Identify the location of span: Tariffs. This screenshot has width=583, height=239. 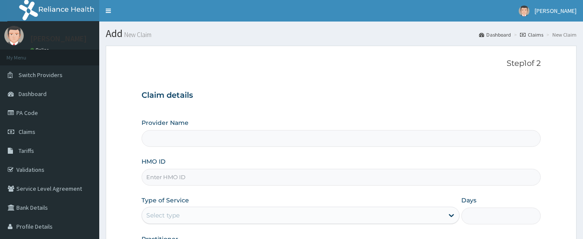
(26, 151).